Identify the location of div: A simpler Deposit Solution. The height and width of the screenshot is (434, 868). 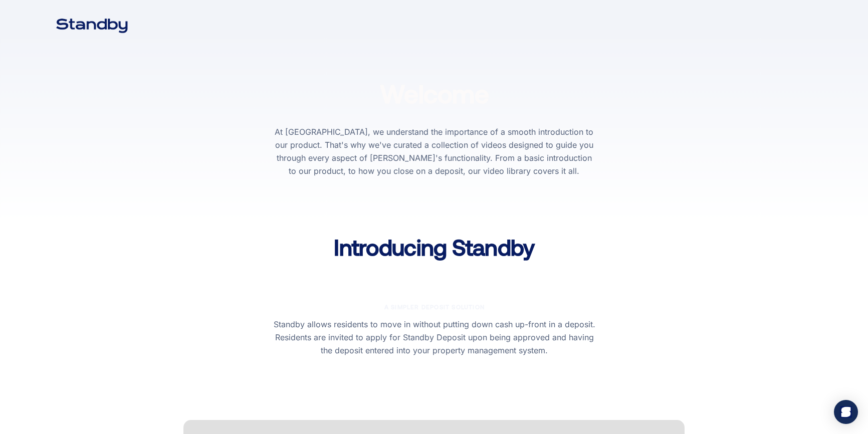
(434, 307).